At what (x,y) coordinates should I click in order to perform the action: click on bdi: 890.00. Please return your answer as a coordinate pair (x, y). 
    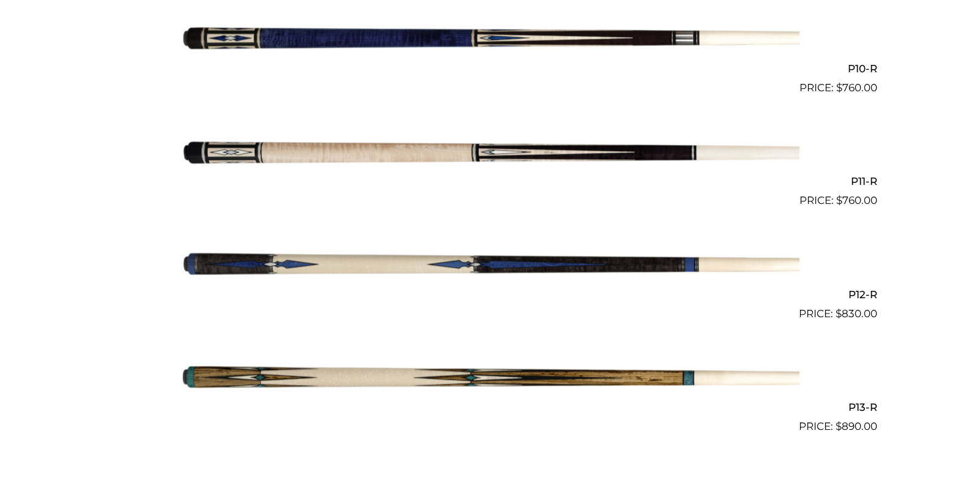
    Looking at the image, I should click on (856, 427).